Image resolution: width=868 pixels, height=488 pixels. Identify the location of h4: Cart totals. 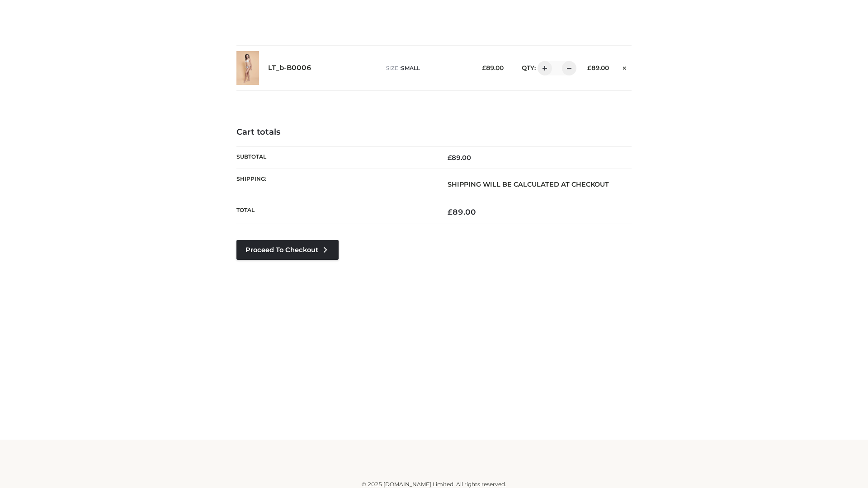
(434, 133).